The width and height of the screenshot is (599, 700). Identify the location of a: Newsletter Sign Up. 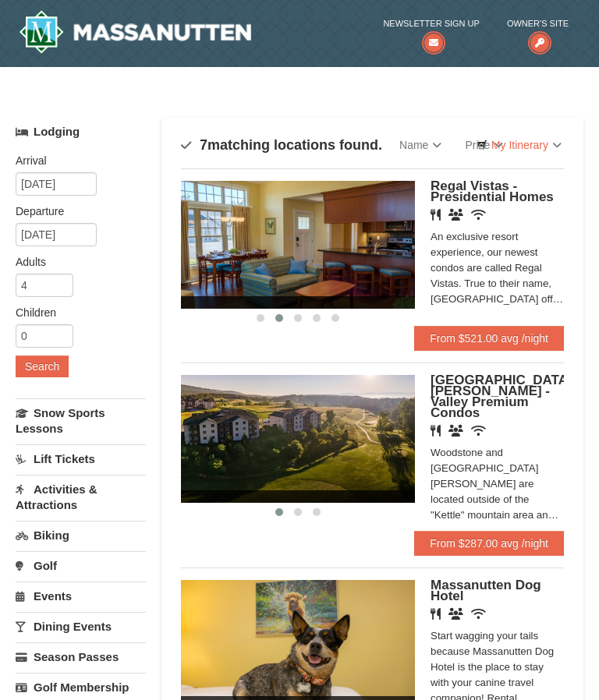
(430, 31).